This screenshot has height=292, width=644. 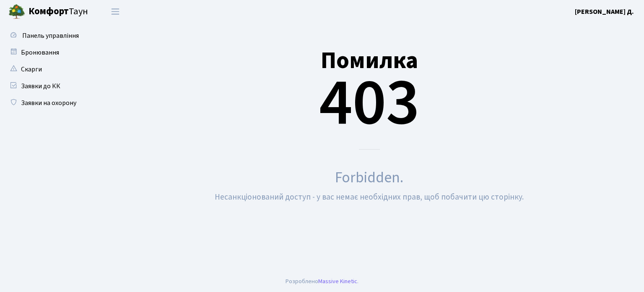 I want to click on a: Заявки до КК, so click(x=46, y=86).